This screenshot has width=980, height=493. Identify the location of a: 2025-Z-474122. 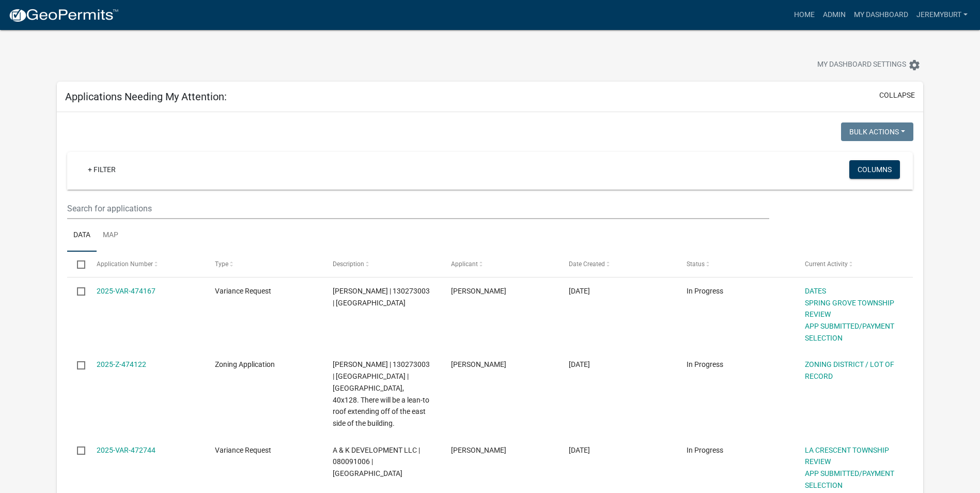
(122, 364).